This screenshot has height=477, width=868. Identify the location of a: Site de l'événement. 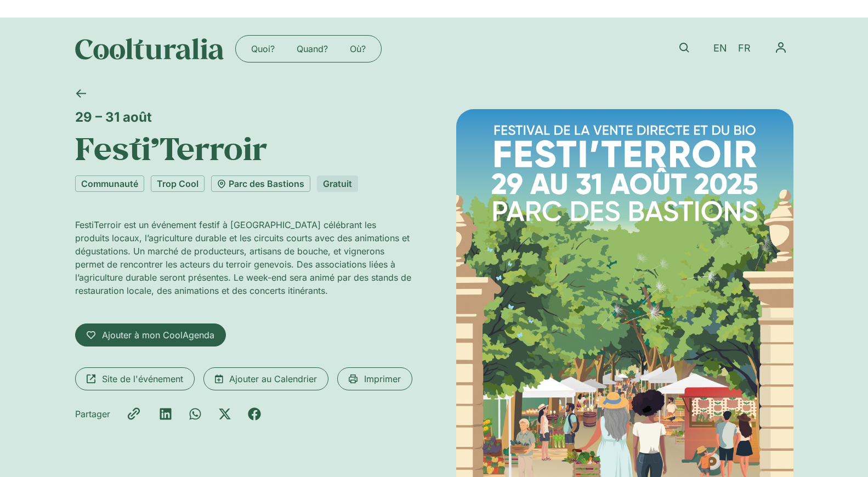
(135, 379).